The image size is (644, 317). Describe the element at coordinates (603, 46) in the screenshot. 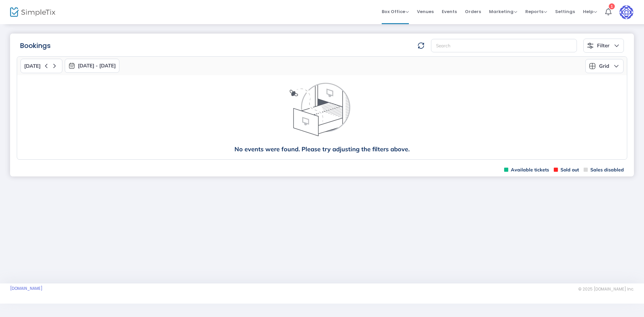

I see `button: Filter` at that location.